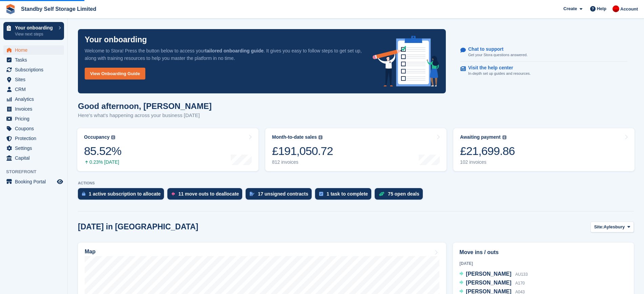 The image size is (644, 294). I want to click on a: Preview store, so click(60, 182).